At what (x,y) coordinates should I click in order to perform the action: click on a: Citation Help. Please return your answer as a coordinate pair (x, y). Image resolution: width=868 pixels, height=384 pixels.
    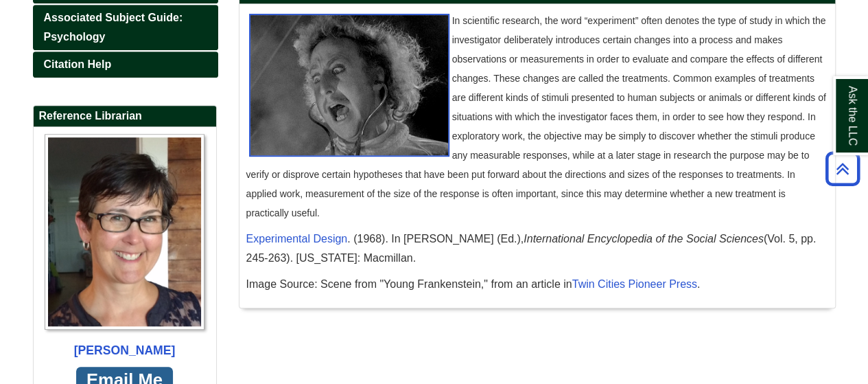
    Looking at the image, I should click on (125, 65).